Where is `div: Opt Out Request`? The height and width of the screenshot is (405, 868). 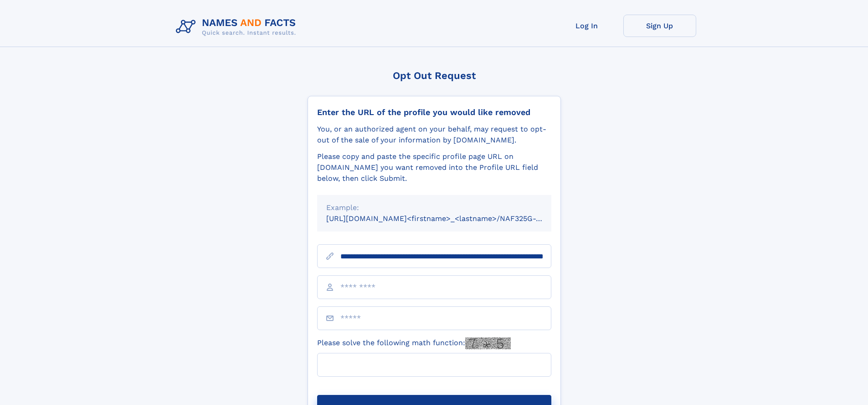
div: Opt Out Request is located at coordinates (434, 75).